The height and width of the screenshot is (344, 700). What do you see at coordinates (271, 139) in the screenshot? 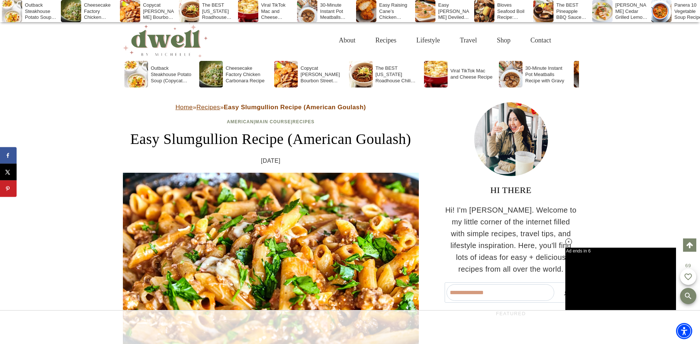
I see `h1: Easy Slumgullion Recipe (American Goulash)` at bounding box center [271, 139].